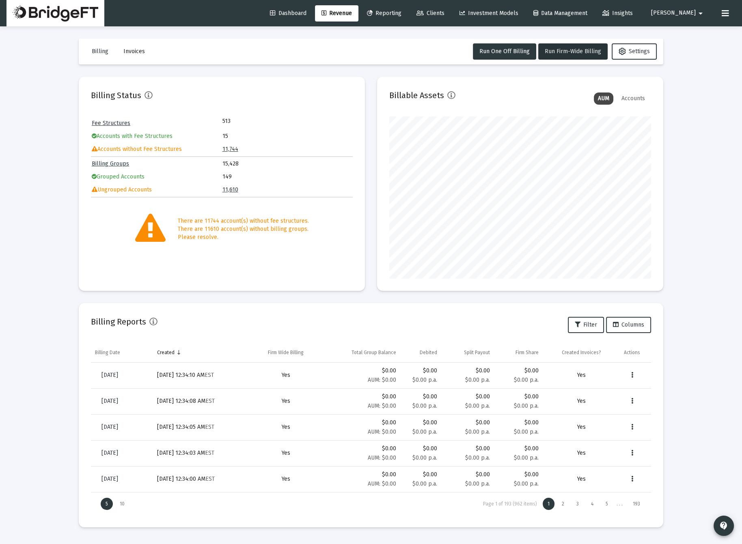  What do you see at coordinates (634, 51) in the screenshot?
I see `span: Settings` at bounding box center [634, 51].